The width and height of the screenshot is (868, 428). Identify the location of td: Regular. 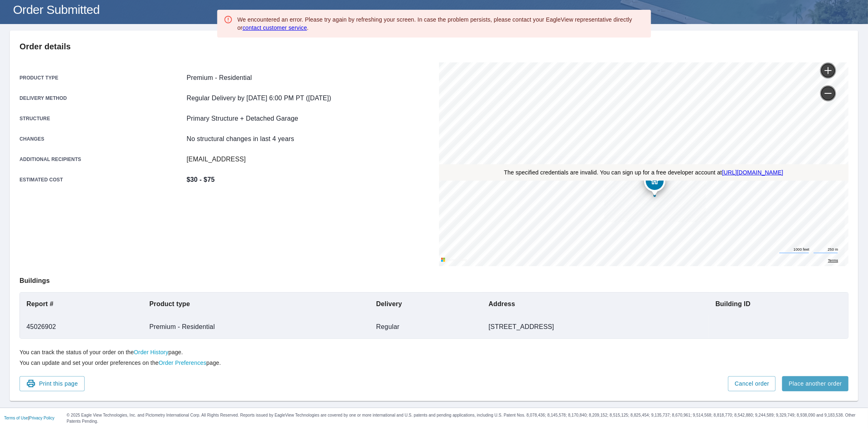
(426, 327).